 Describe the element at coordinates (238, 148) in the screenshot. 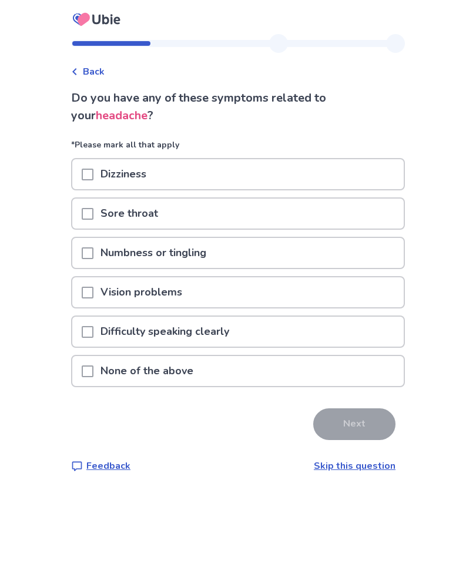

I see `p: *Please mark all that apply` at that location.